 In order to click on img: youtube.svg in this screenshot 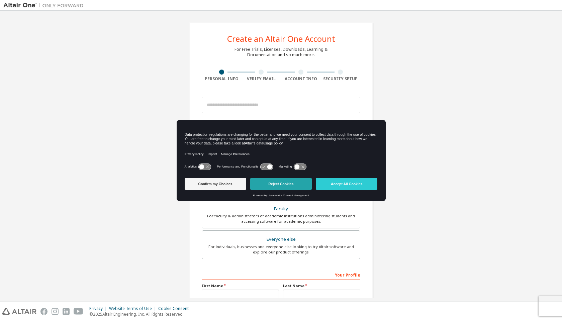, I will do `click(78, 312)`.